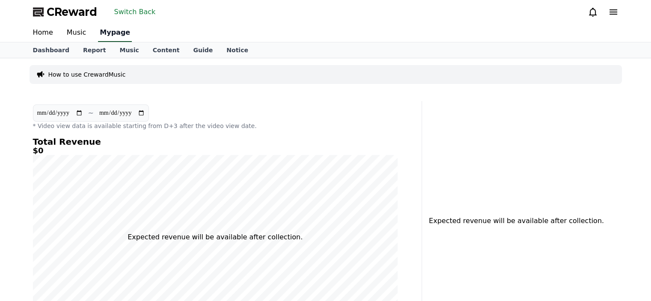 The height and width of the screenshot is (301, 651). Describe the element at coordinates (87, 75) in the screenshot. I see `p: How to use CrewardMusic` at that location.